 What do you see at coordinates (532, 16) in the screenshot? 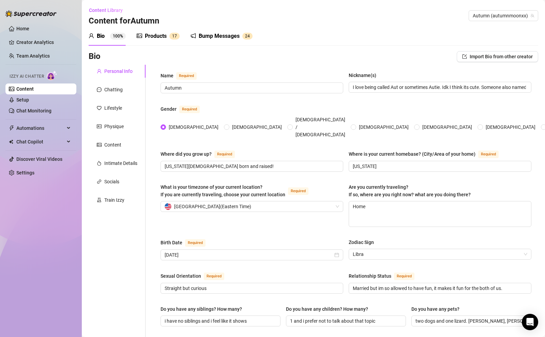
I see `span: team` at bounding box center [532, 16].